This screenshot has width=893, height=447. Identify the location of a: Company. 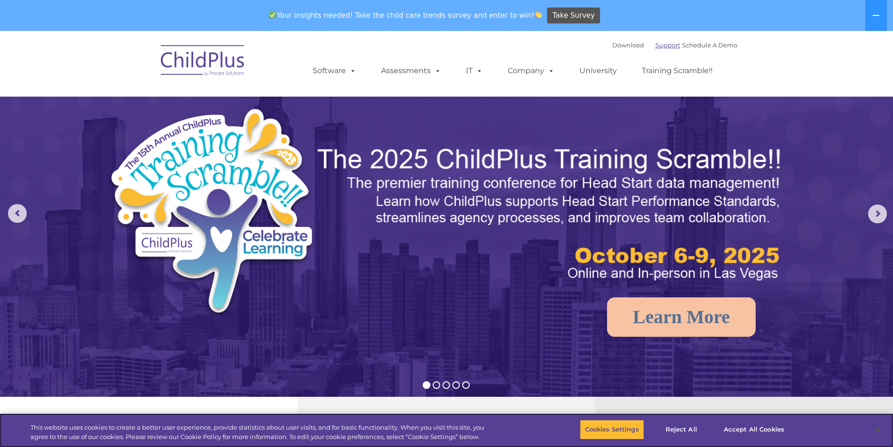
(531, 71).